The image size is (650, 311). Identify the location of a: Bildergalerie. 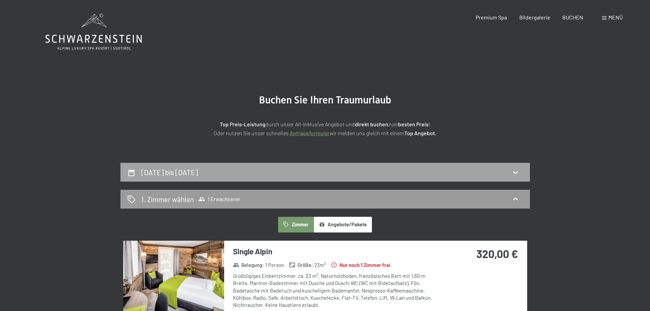
(535, 17).